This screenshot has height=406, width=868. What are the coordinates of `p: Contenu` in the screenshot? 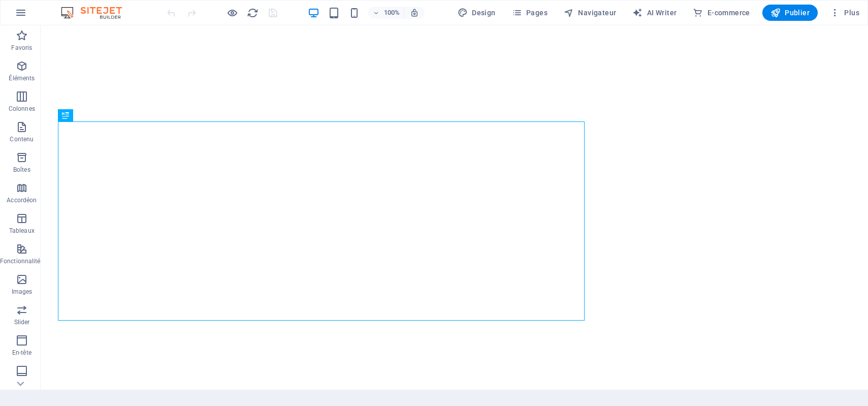 It's located at (21, 139).